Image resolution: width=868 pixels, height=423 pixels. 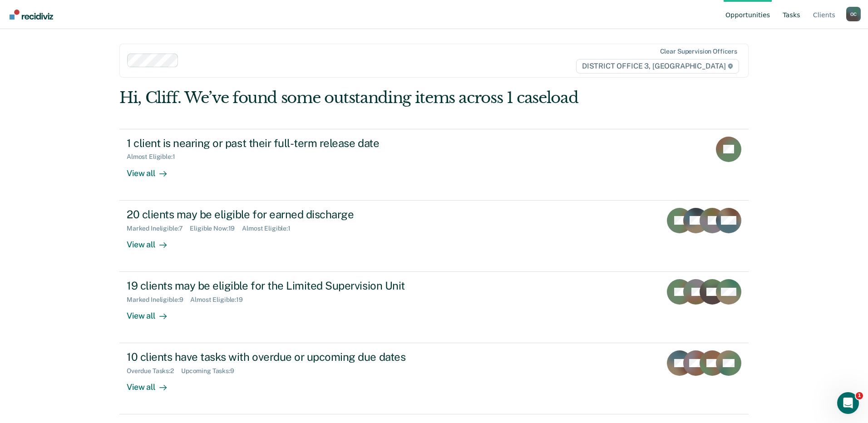 What do you see at coordinates (286, 143) in the screenshot?
I see `div: 1 client is nearing or past their full-term release date` at bounding box center [286, 143].